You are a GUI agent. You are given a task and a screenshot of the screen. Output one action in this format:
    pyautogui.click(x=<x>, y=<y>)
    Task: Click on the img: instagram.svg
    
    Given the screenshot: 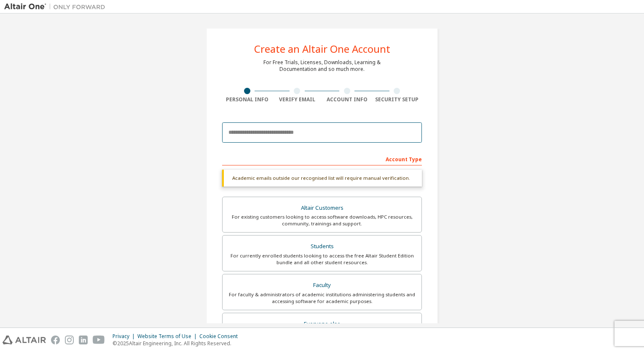 What is the action you would take?
    pyautogui.click(x=69, y=339)
    